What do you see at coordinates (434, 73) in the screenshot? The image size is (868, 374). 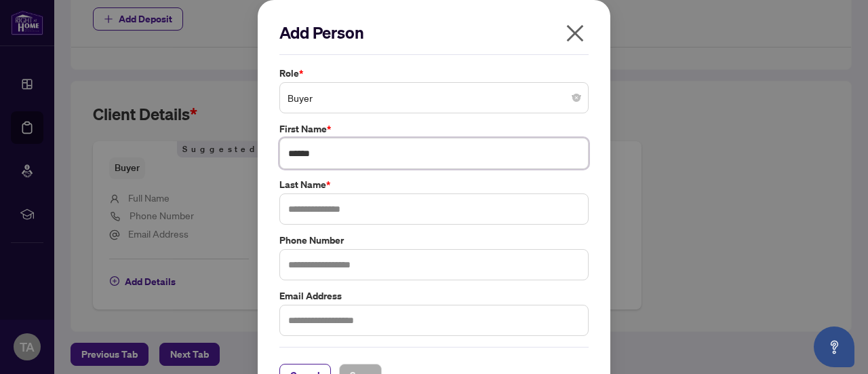 I see `label: Role` at bounding box center [434, 73].